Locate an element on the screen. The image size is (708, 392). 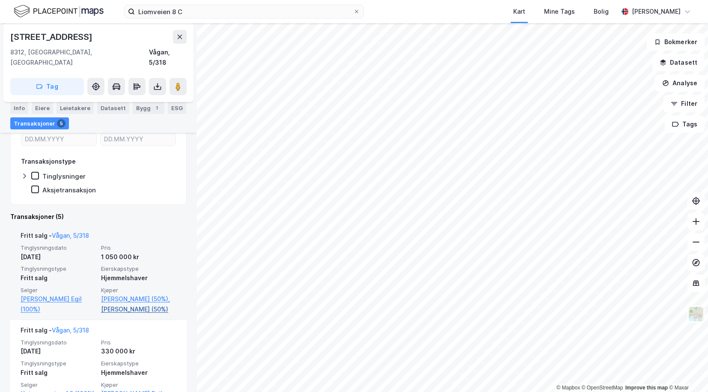
button: Analyse is located at coordinates (680, 83).